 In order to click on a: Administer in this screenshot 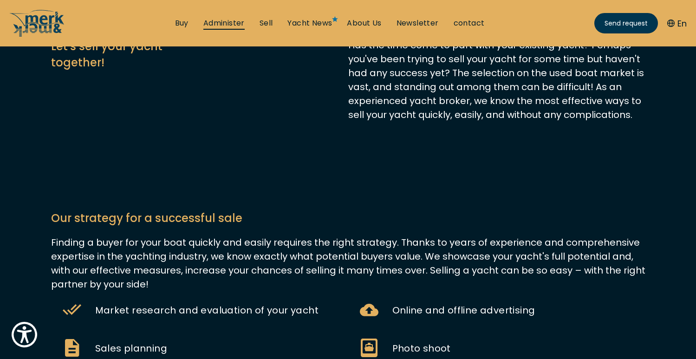, I will do `click(224, 23)`.